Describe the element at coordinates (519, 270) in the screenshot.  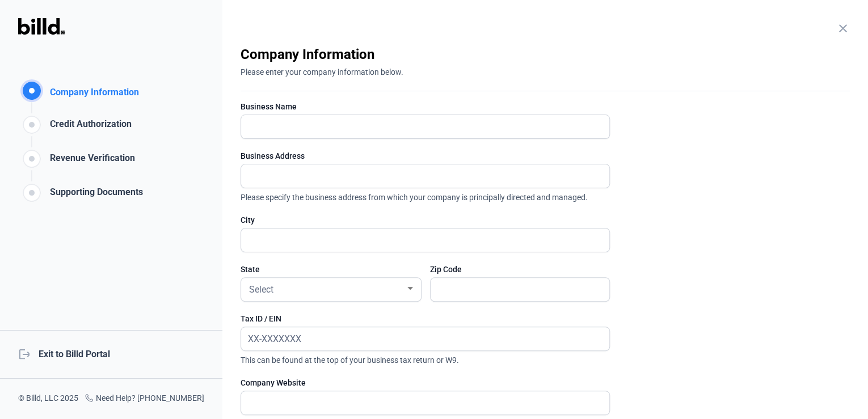
I see `div: Zip Code` at that location.